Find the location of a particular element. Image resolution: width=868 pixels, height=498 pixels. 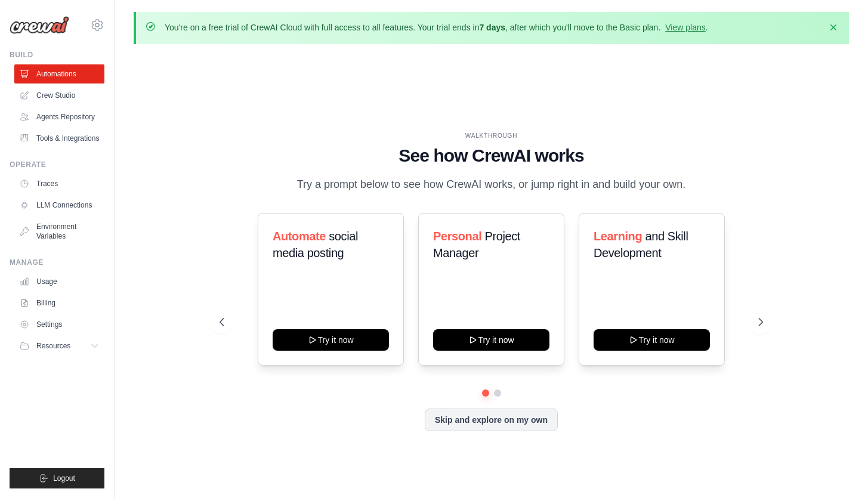

div: Manage is located at coordinates (56, 262).